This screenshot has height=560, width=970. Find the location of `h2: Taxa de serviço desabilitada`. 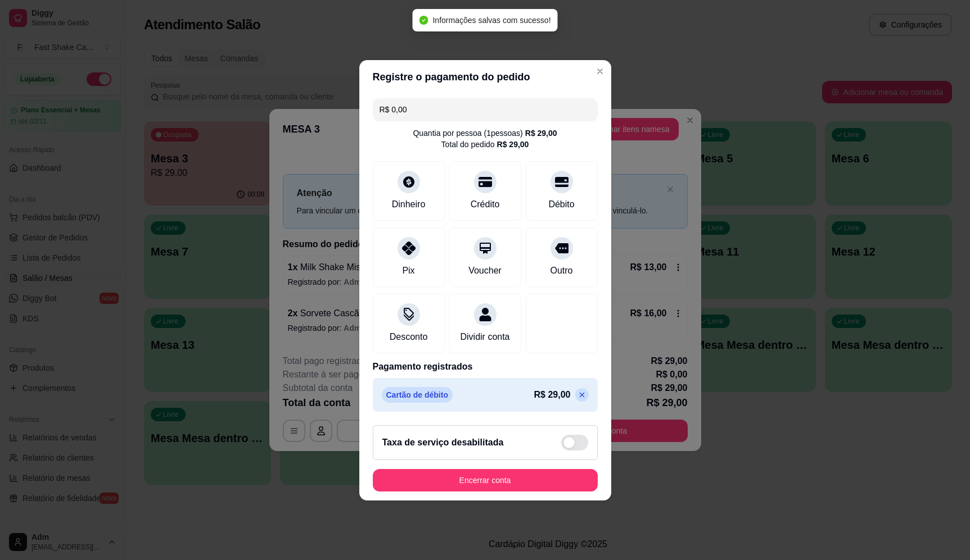

h2: Taxa de serviço desabilitada is located at coordinates (443, 443).